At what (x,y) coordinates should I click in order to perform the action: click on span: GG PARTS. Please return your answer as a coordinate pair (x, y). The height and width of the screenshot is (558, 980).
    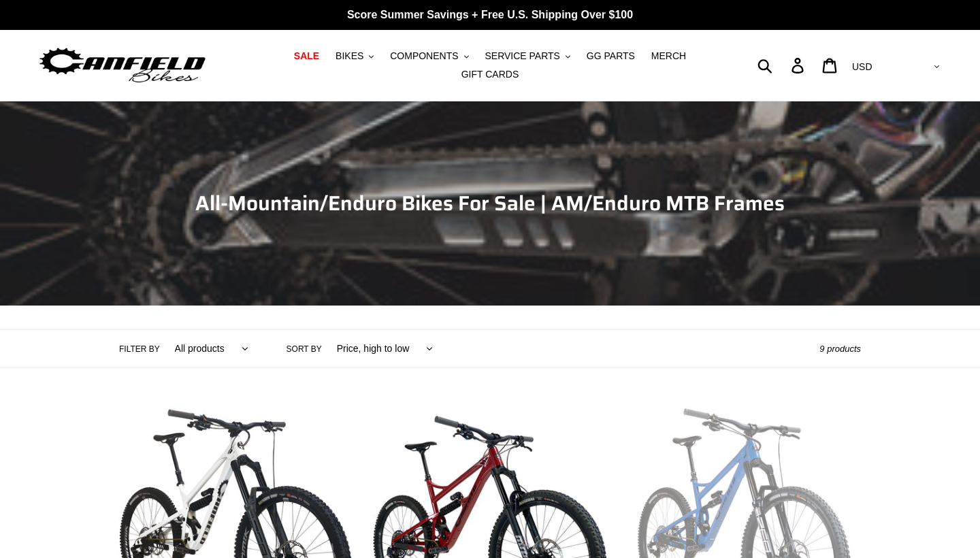
    Looking at the image, I should click on (611, 56).